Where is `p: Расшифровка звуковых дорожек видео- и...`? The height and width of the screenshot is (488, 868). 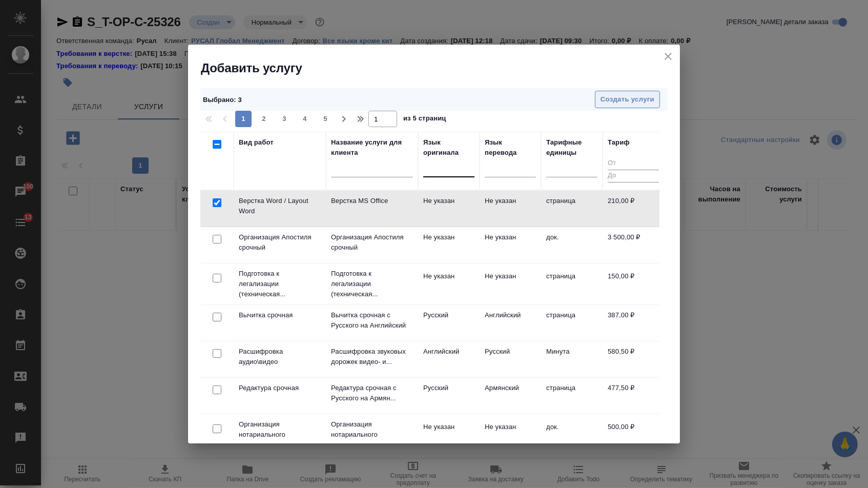
p: Расшифровка звуковых дорожек видео- и... is located at coordinates (372, 357).